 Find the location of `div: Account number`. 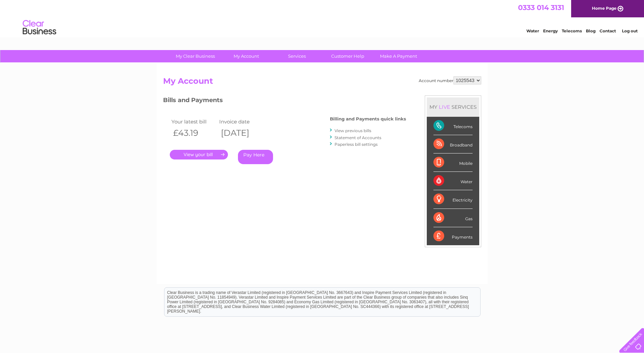

div: Account number is located at coordinates (450, 81).